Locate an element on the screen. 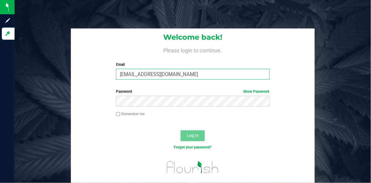 The height and width of the screenshot is (183, 371). span: Log In is located at coordinates (193, 136).